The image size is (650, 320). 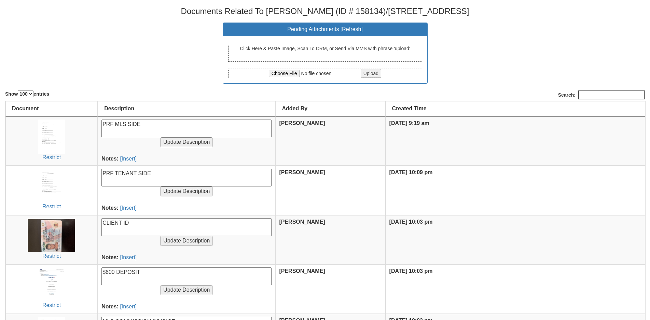 What do you see at coordinates (51, 284) in the screenshot?
I see `img: uid(148)-b1f45ece-e294-9a9c-2282-8e0d1243ce7a.jpg` at bounding box center [51, 284].